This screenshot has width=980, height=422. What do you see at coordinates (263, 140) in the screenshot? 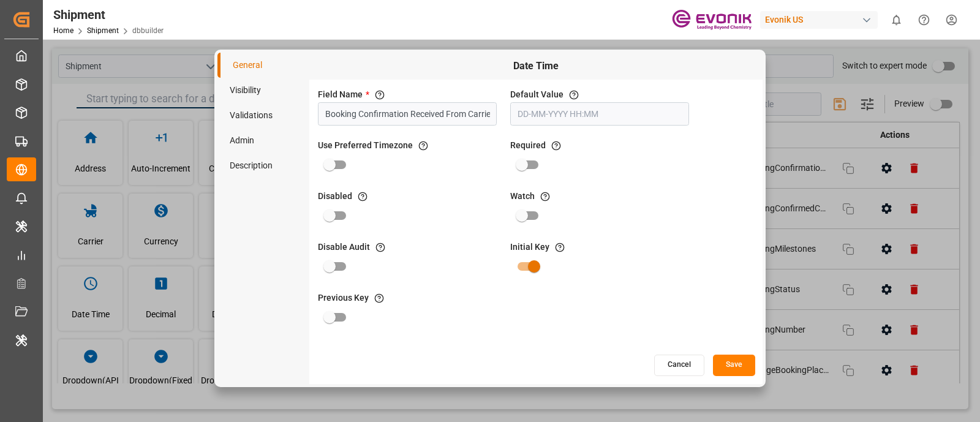
I see `li: Admin` at bounding box center [263, 140].